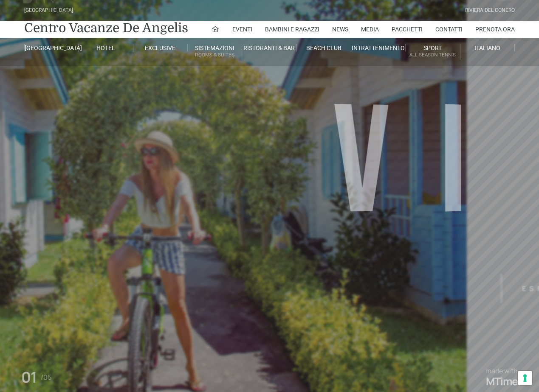 The height and width of the screenshot is (392, 539). What do you see at coordinates (525, 378) in the screenshot?
I see `button: Le tue preferenze relative al consenso per le tecnologie di tracciamento` at bounding box center [525, 378].